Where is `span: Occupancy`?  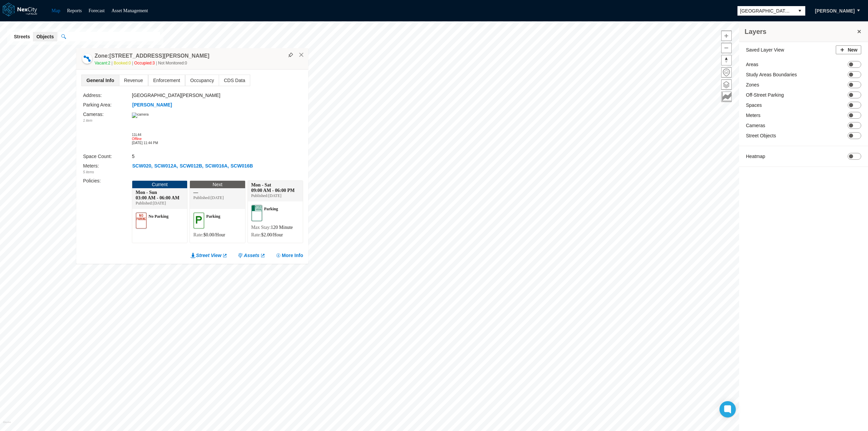 span: Occupancy is located at coordinates (202, 80).